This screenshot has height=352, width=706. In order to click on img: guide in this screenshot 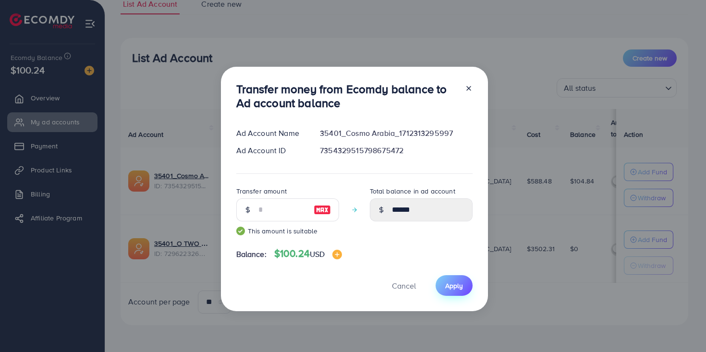, I will do `click(241, 231)`.